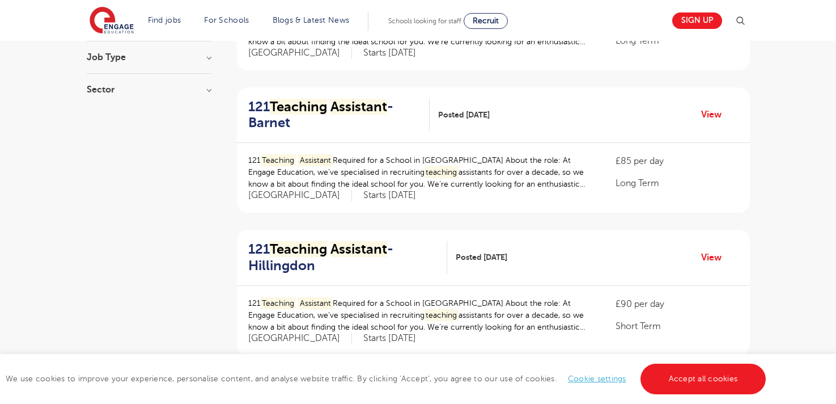 This screenshot has width=836, height=404. What do you see at coordinates (387, 378) in the screenshot?
I see `span: We use cookies to improve your experience, personalise content, and analyse website traffic. By c...` at bounding box center [387, 378].